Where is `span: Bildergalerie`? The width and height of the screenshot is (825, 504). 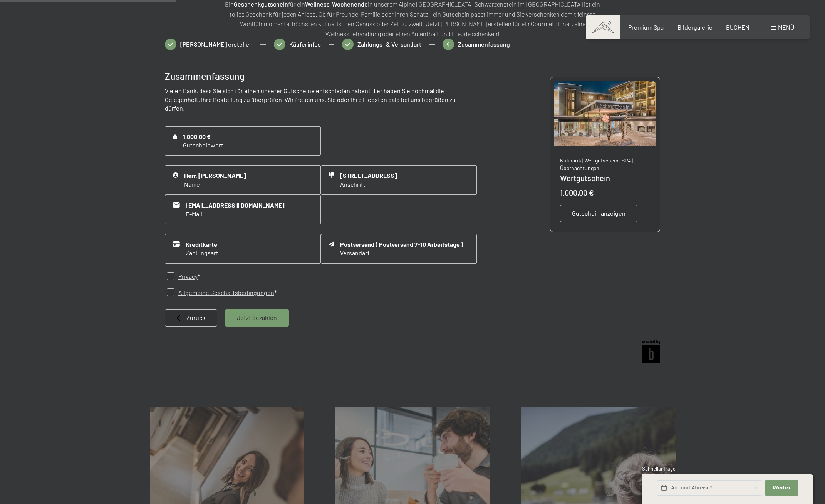
span: Bildergalerie is located at coordinates (695, 27).